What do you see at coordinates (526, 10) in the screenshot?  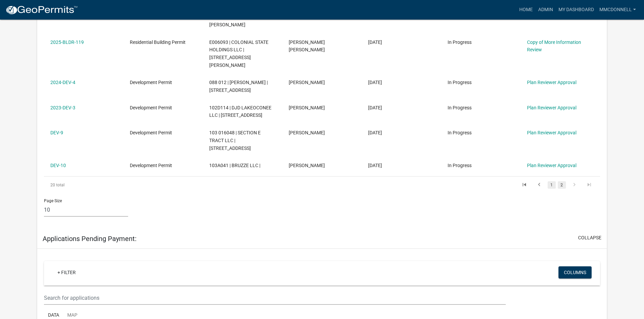 I see `a: Home` at bounding box center [526, 10].